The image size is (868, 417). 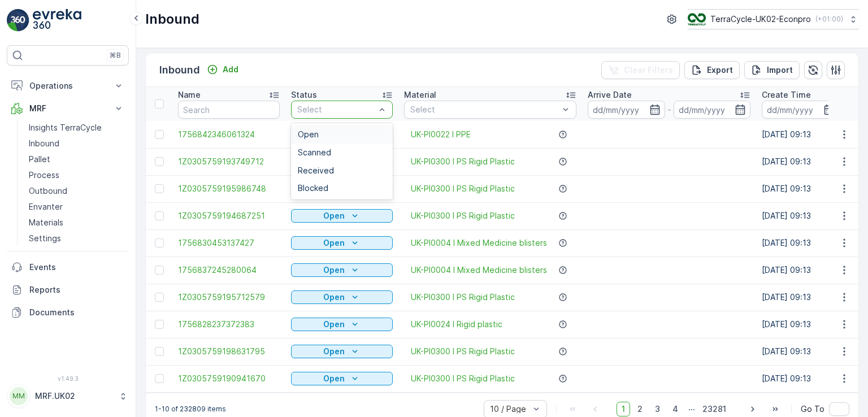 I want to click on a: UK-PI0024 I Rigid plastic, so click(x=457, y=324).